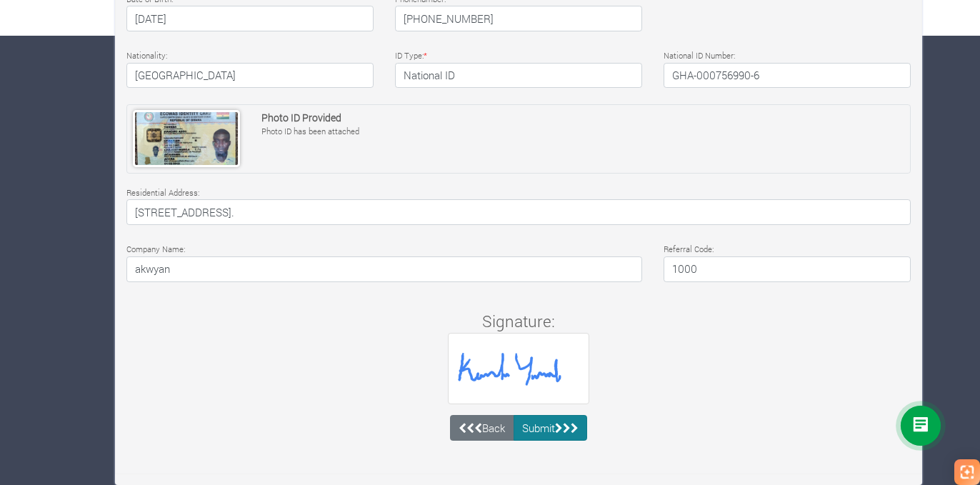  I want to click on img: temp_Aao2q4m.png, so click(519, 368).